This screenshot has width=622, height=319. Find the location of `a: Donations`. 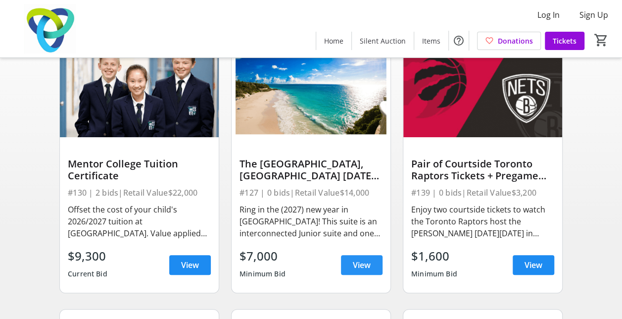

a: Donations is located at coordinates (509, 41).